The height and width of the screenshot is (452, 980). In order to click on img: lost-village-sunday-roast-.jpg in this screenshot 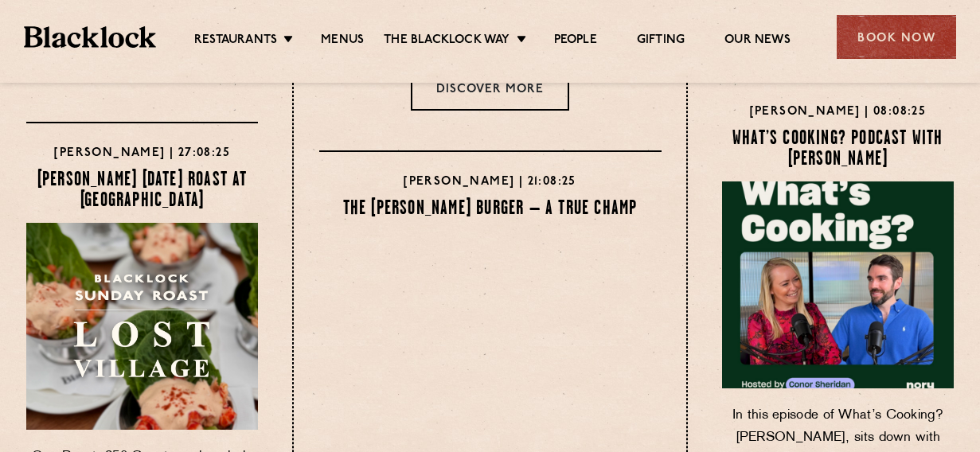, I will do `click(143, 326)`.